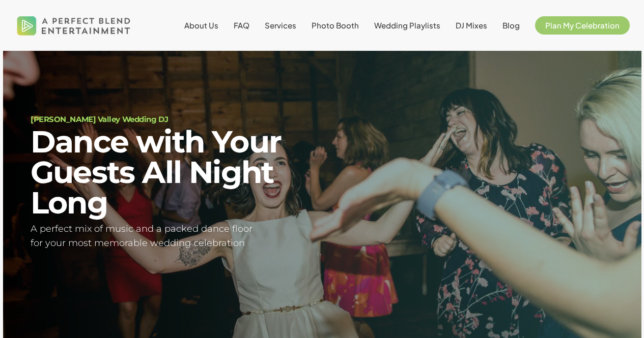  I want to click on span: FAQ, so click(241, 25).